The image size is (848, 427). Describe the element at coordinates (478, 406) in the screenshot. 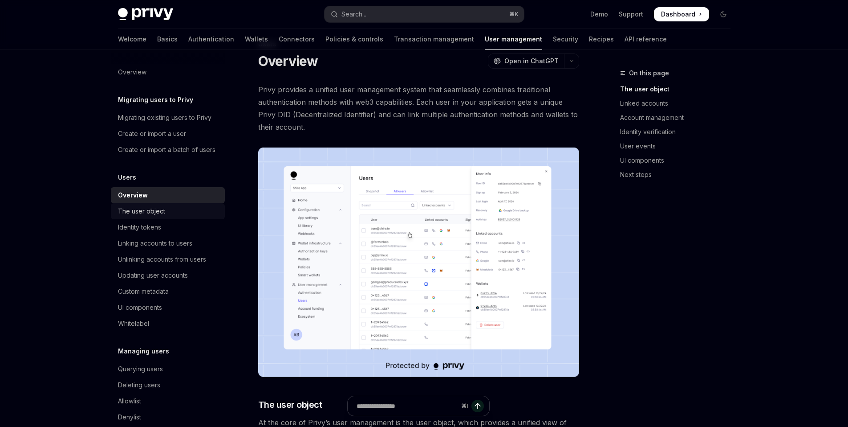

I see `button: Send message` at that location.